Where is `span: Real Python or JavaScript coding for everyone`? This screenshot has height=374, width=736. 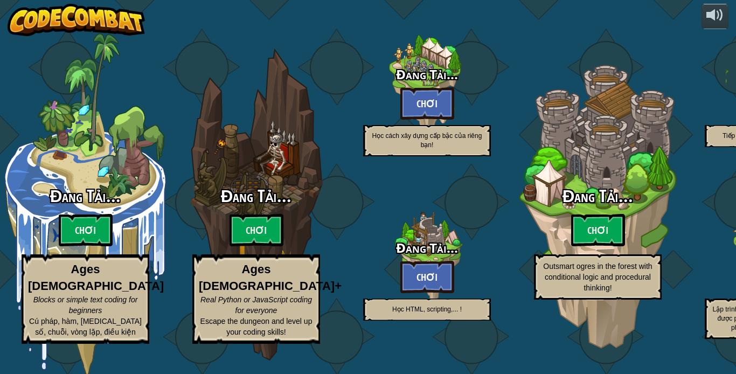
span: Real Python or JavaScript coding for everyone is located at coordinates (256, 305).